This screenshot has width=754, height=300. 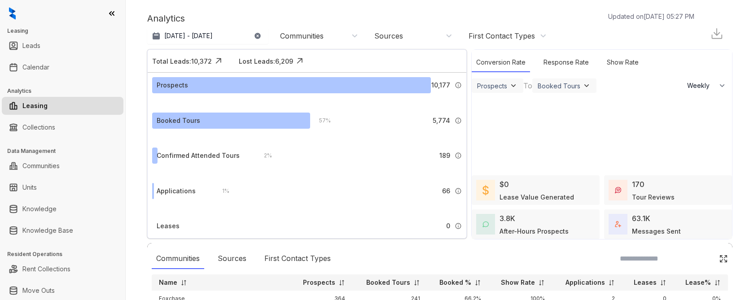 I want to click on div: Messages Sent, so click(x=656, y=231).